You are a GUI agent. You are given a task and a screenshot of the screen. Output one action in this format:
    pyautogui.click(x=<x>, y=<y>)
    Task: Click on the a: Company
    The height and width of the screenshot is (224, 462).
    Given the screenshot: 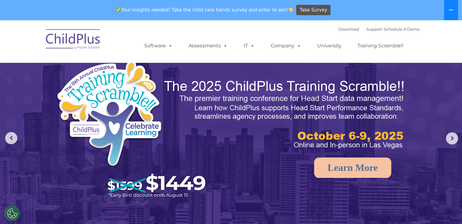 What is the action you would take?
    pyautogui.click(x=286, y=46)
    